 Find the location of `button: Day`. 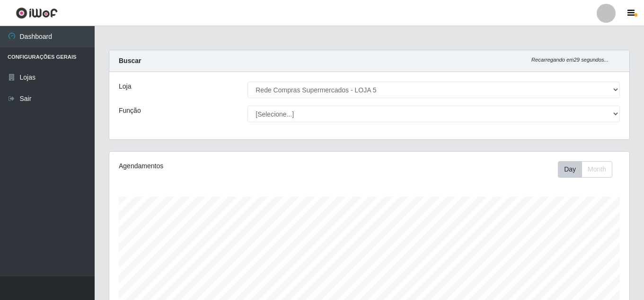

button: Day is located at coordinates (570, 169).